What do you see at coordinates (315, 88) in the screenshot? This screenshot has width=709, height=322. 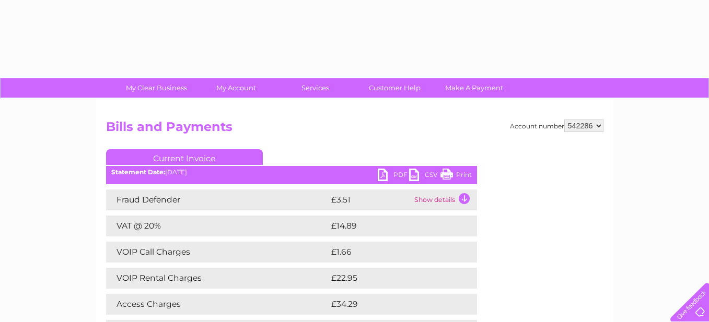 I see `a: Services` at bounding box center [315, 88].